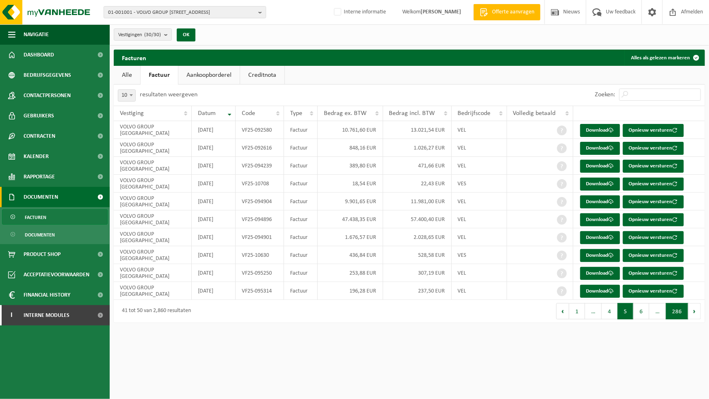  I want to click on label: resultaten weergeven, so click(169, 95).